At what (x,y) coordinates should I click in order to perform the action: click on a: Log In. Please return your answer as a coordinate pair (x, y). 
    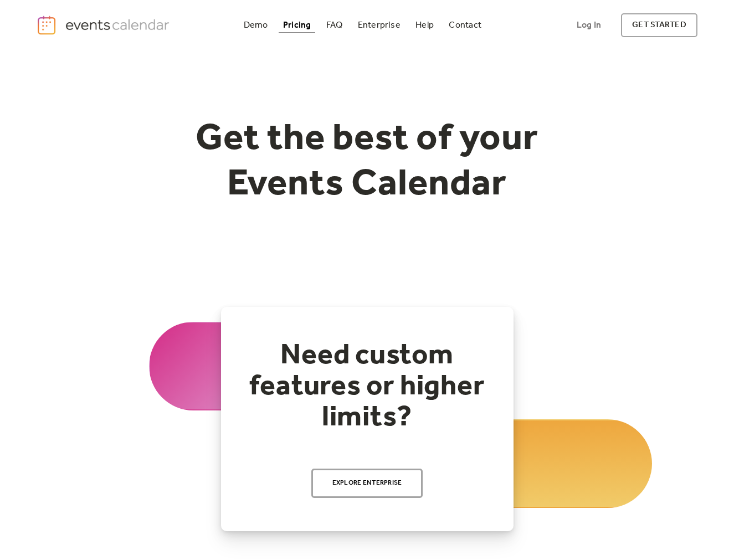
    Looking at the image, I should click on (589, 25).